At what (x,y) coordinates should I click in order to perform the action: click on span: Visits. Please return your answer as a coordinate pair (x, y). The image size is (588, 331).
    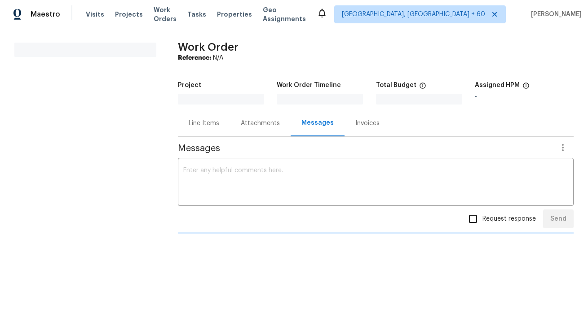
    Looking at the image, I should click on (95, 14).